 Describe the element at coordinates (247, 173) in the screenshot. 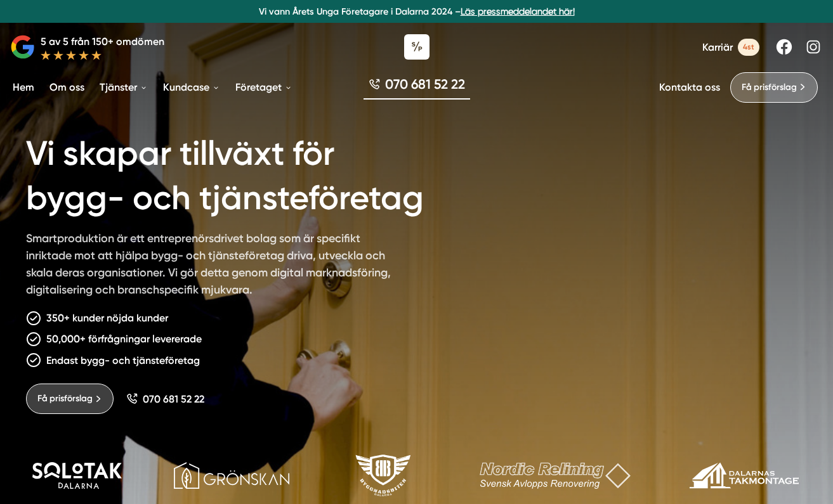

I see `h1: Vi skapar tillväxt för bygg- och tjänsteföretag` at that location.